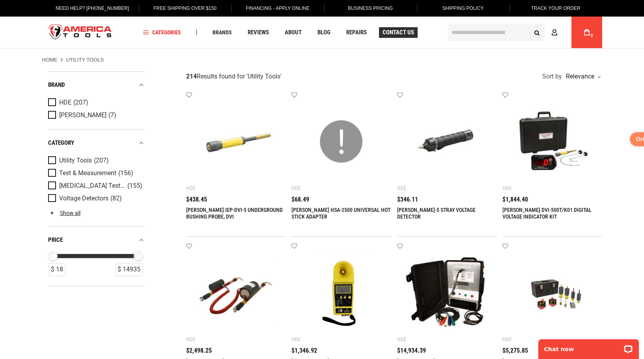 This screenshot has height=359, width=644. What do you see at coordinates (398, 32) in the screenshot?
I see `a: Contact Us` at bounding box center [398, 32].